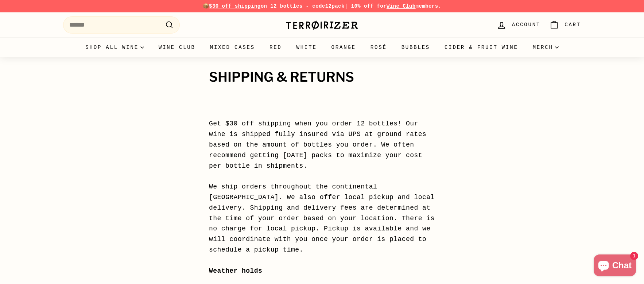 The width and height of the screenshot is (644, 284). I want to click on summary: Shop all wine, so click(115, 48).